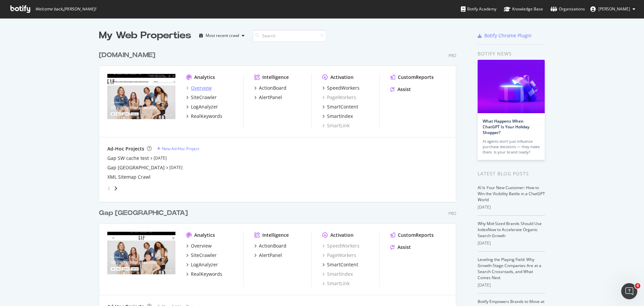 The height and width of the screenshot is (306, 644). I want to click on span: Natalie Bargas, so click(614, 9).